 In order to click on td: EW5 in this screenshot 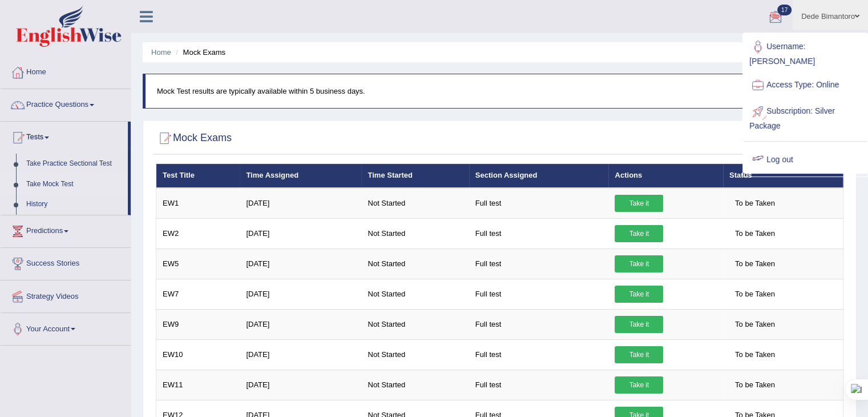, I will do `click(198, 263)`.